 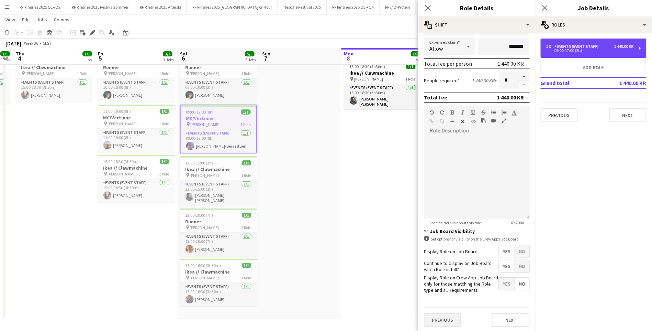 What do you see at coordinates (594, 67) in the screenshot?
I see `button: Add role` at bounding box center [594, 67].